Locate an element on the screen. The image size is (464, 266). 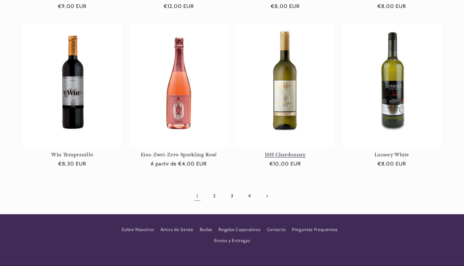
a: Regalos Coporativos is located at coordinates (239, 230).